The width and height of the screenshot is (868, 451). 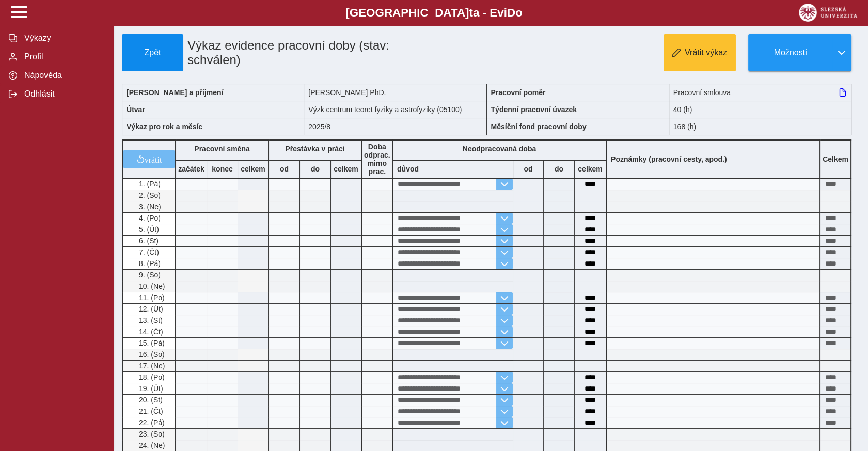 What do you see at coordinates (408, 169) in the screenshot?
I see `b: důvod` at bounding box center [408, 169].